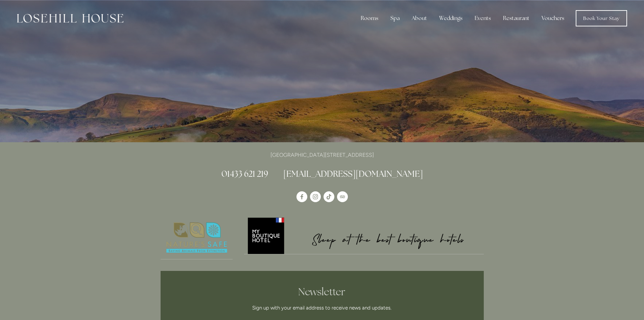  Describe the element at coordinates (395, 19) in the screenshot. I see `div: Spa` at that location.